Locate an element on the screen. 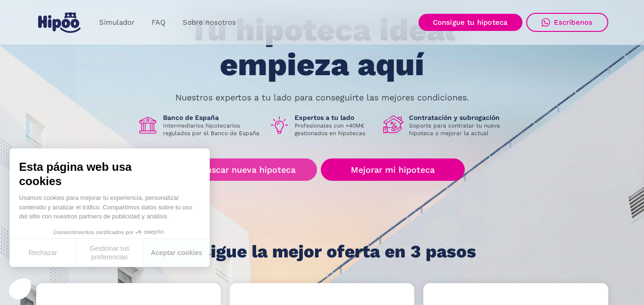 The height and width of the screenshot is (305, 644). h1: Consigue la mejor oferta en 3 pasos is located at coordinates (322, 252).